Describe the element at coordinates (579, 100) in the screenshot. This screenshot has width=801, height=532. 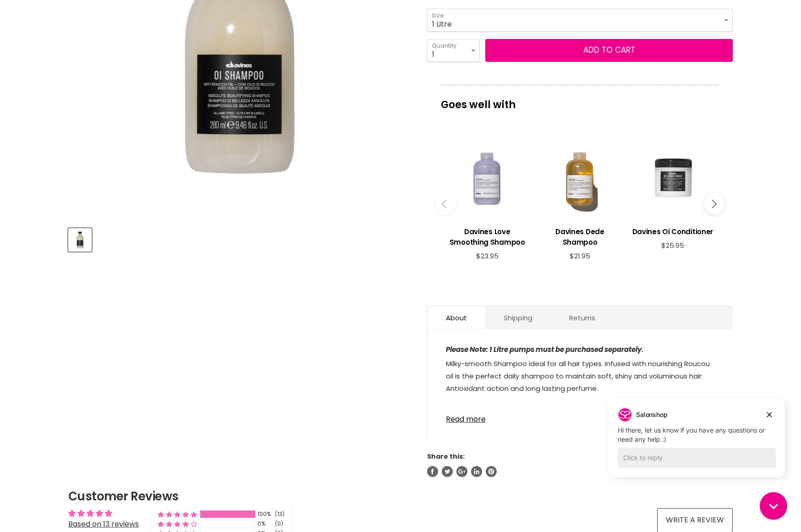
I see `p: Goes well with` at that location.